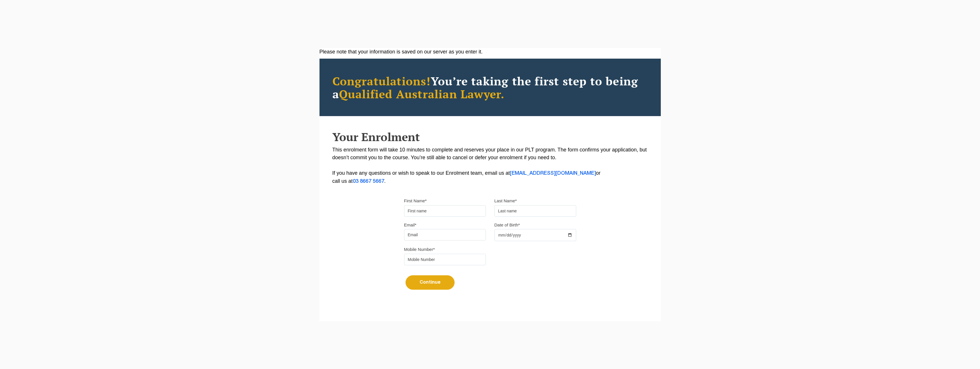 Image resolution: width=980 pixels, height=369 pixels. Describe the element at coordinates (507, 225) in the screenshot. I see `label: Date of Birth*` at that location.